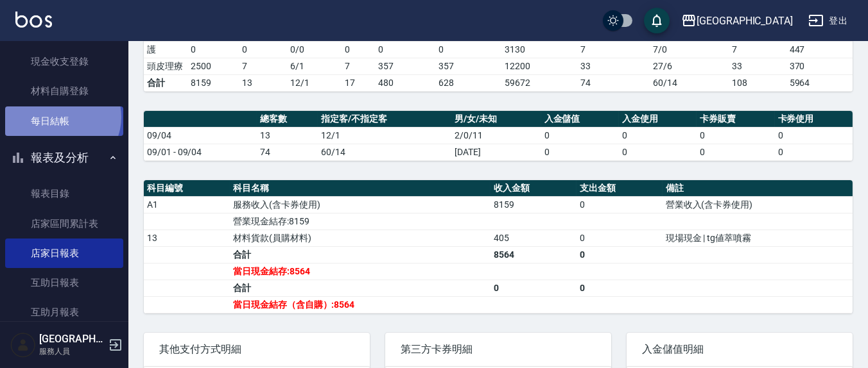  Describe the element at coordinates (358, 83) in the screenshot. I see `td: 17` at that location.